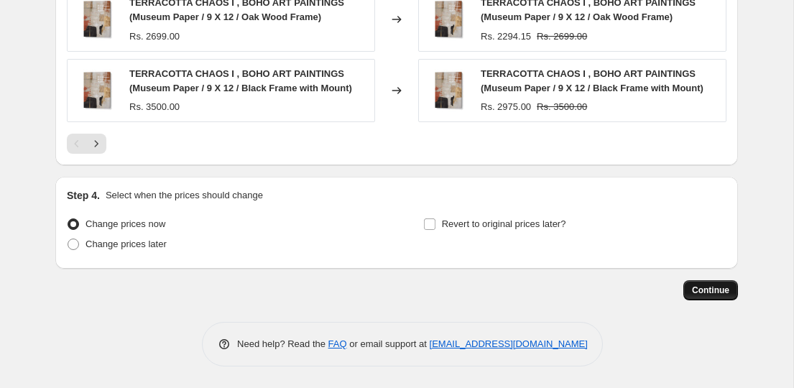  I want to click on span: Change prices now, so click(125, 223).